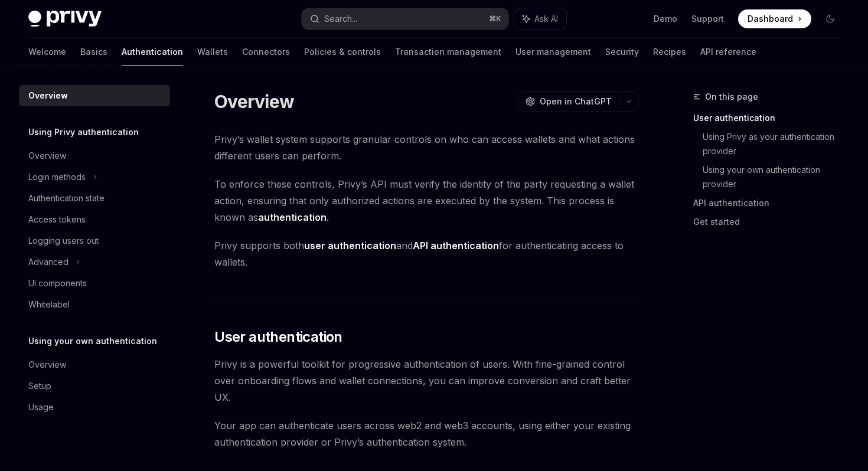 The height and width of the screenshot is (471, 868). What do you see at coordinates (553, 52) in the screenshot?
I see `a: User management` at bounding box center [553, 52].